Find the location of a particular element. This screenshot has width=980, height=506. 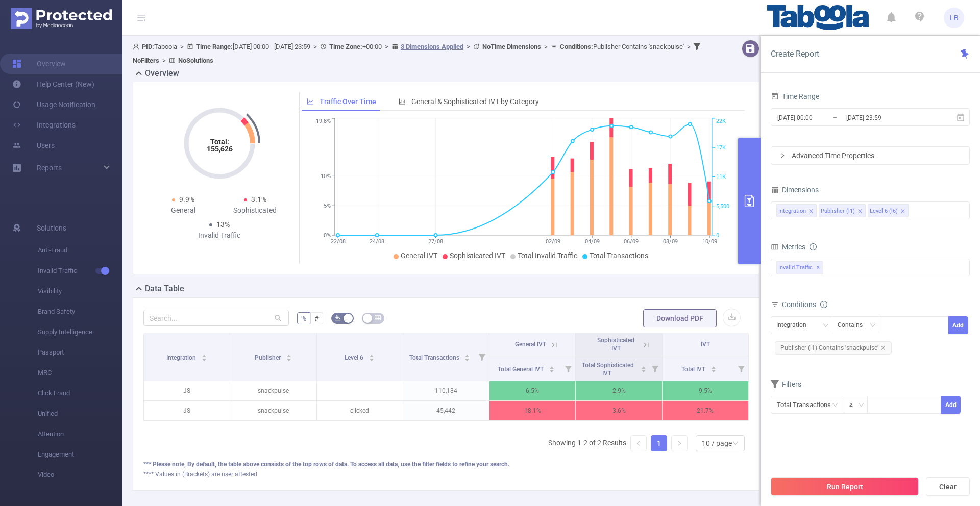

input: Start date is located at coordinates (818, 117).